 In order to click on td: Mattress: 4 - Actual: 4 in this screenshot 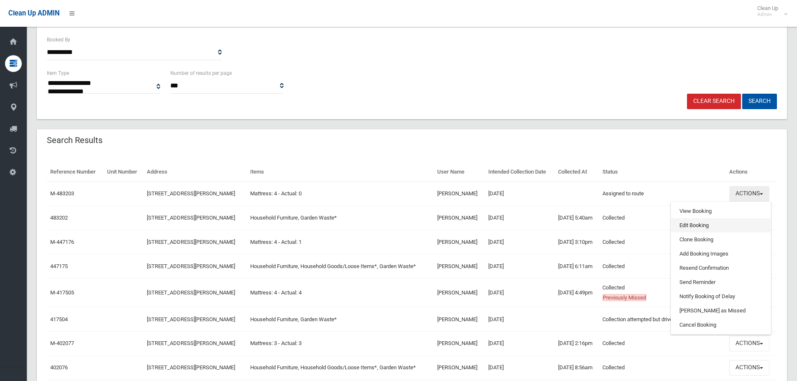, I will do `click(340, 293)`.